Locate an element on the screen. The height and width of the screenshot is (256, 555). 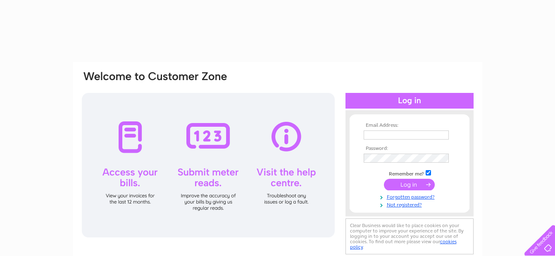
td: Remember me? is located at coordinates (409, 173).